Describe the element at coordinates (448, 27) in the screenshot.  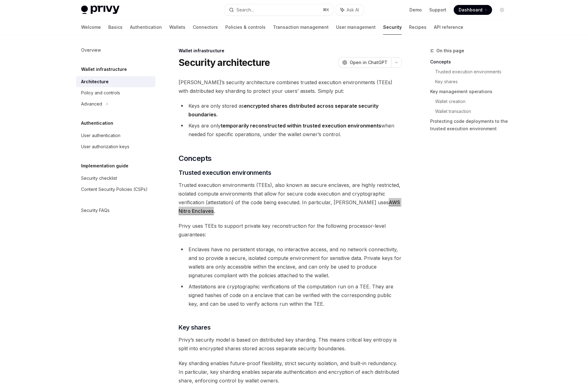
I see `a: API reference` at that location.